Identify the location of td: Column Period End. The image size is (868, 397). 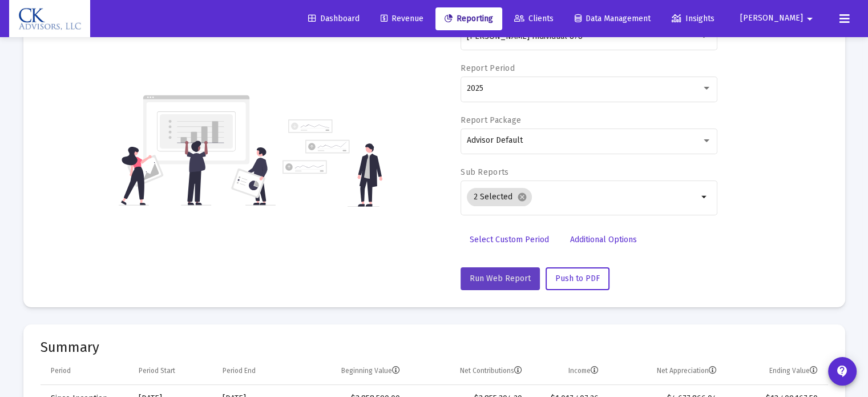
(254, 371).